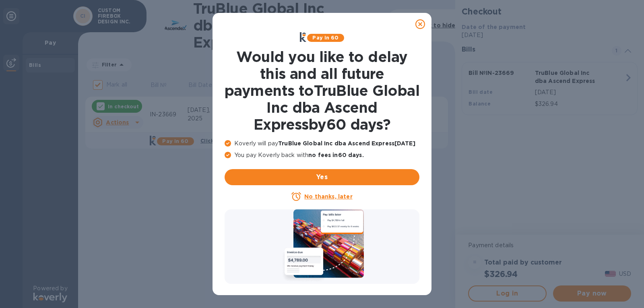  I want to click on u: No thanks, later, so click(328, 197).